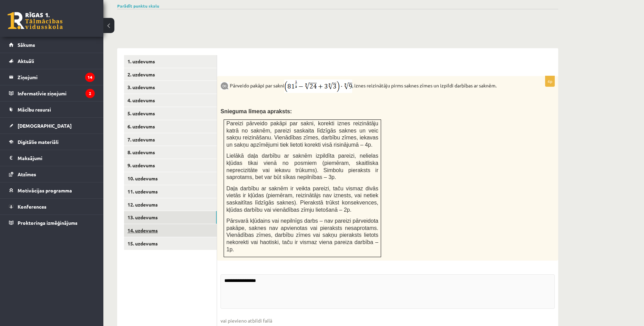 The image size is (644, 326). I want to click on a: Informatīvie ziņojumi2, so click(52, 93).